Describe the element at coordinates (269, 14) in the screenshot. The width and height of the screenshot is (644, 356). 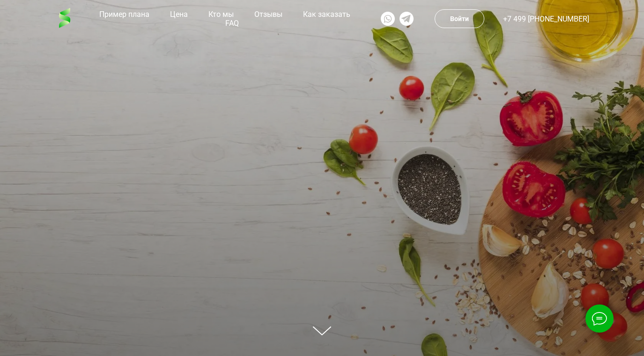
I see `a: Отзывы` at that location.